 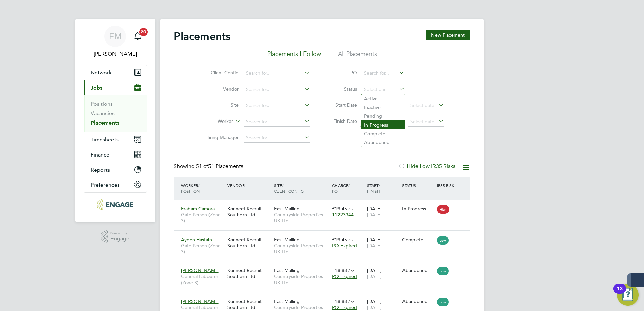 I want to click on span: Frabam Camara, so click(x=198, y=209).